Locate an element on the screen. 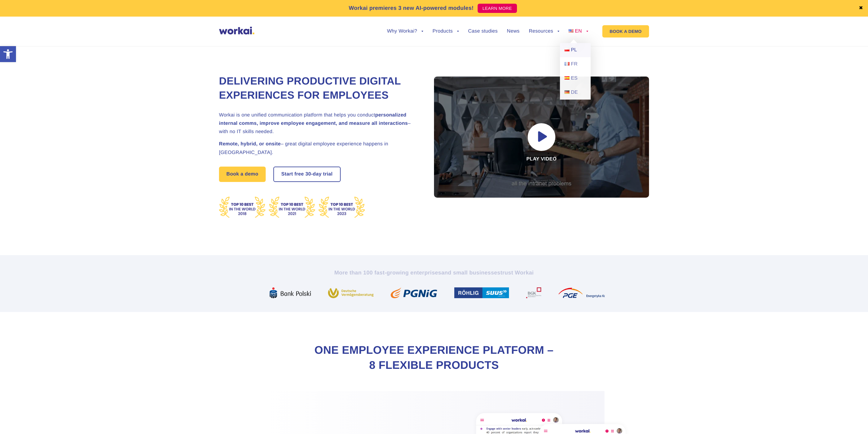 The width and height of the screenshot is (868, 434). span: FR is located at coordinates (574, 64).